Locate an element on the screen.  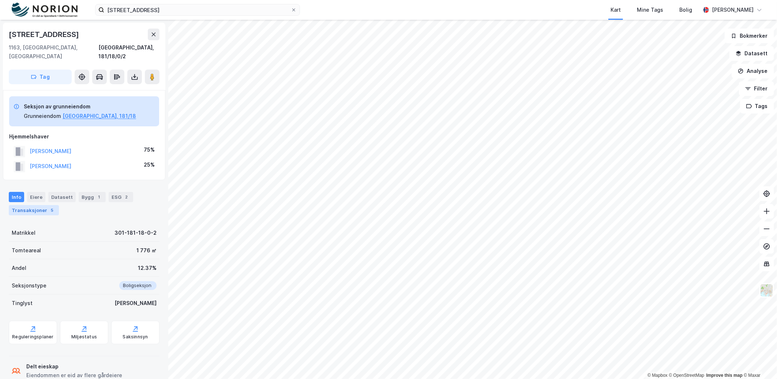
div: Delt eieskap is located at coordinates (74, 366).